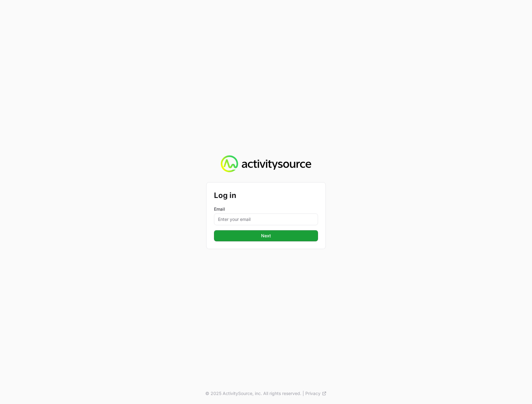 The image size is (532, 404). I want to click on span: Next, so click(266, 236).